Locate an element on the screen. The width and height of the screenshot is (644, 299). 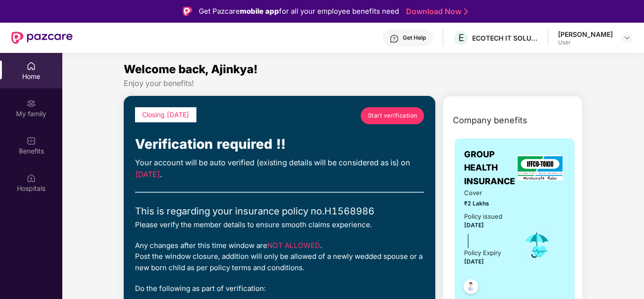
div: Any changes after this time window are . Post the window closure, addition will only be allowed o... is located at coordinates (280, 256).